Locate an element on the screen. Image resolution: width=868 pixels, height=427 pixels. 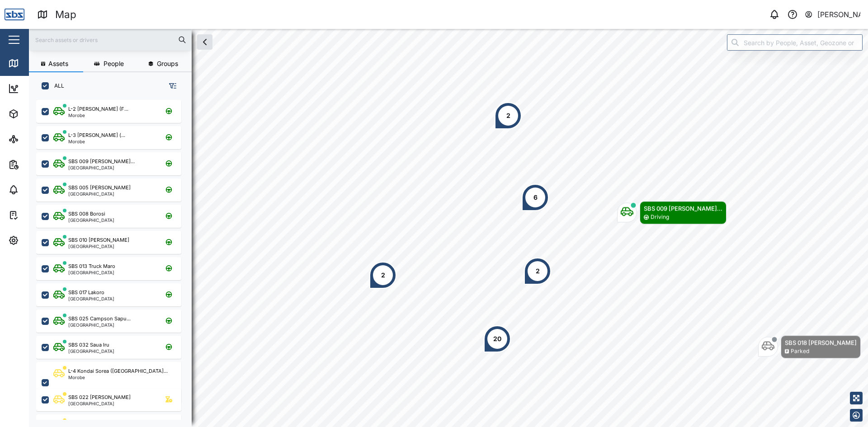
input: Search assets or drivers is located at coordinates (110, 40).